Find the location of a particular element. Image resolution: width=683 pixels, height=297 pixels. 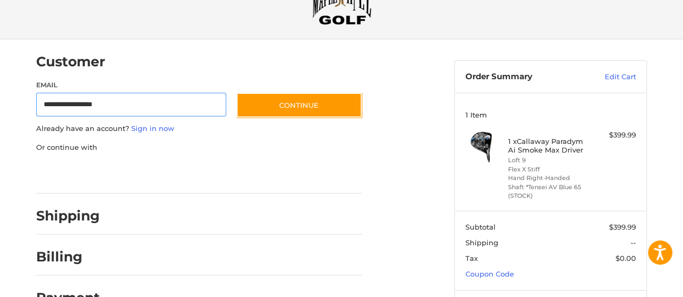

span: Tax is located at coordinates (471, 259).